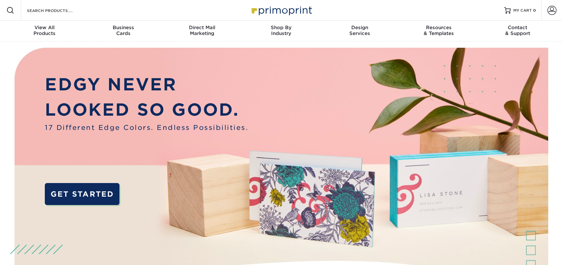 Image resolution: width=562 pixels, height=265 pixels. I want to click on div: Products, so click(44, 31).